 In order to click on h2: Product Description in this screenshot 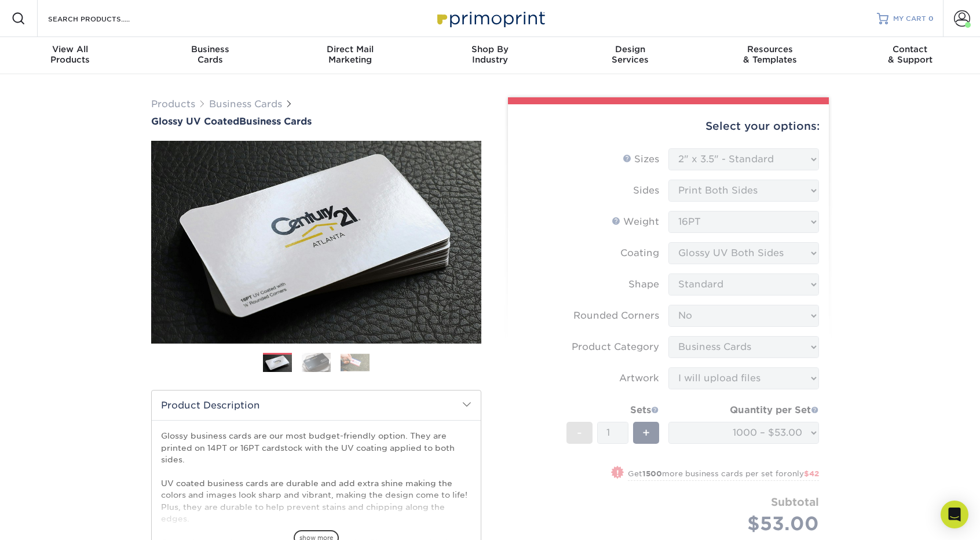, I will do `click(316, 405)`.